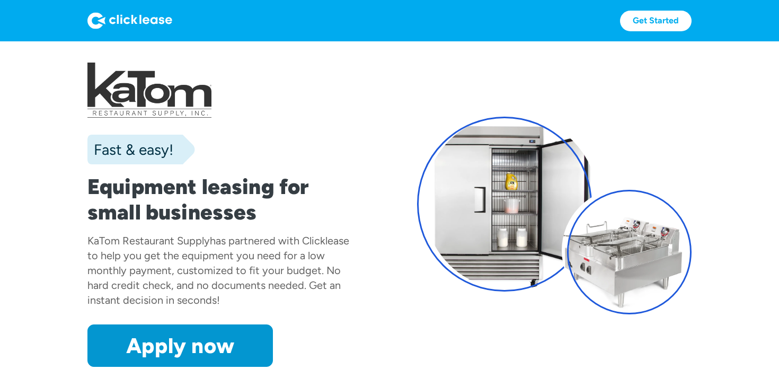 The image size is (779, 378). I want to click on h1: Equipment leasing for small businesses, so click(225, 199).